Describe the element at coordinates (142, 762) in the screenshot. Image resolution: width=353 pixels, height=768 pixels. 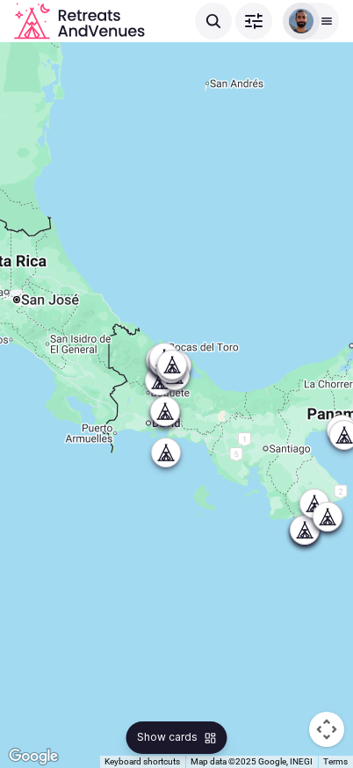
I see `button: Keyboard shortcuts` at that location.